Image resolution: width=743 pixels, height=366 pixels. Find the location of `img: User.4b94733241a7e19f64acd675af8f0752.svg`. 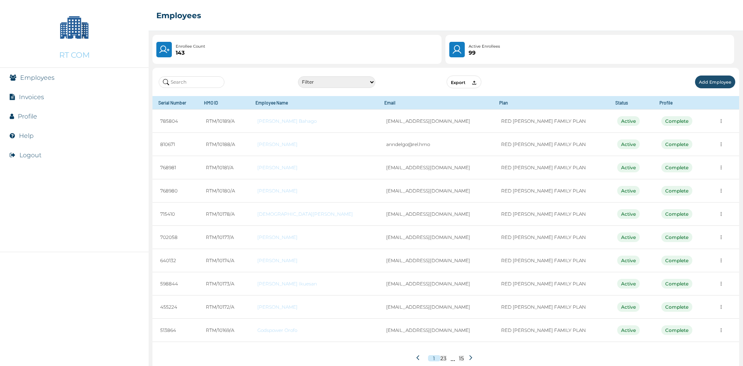

img: User.4b94733241a7e19f64acd675af8f0752.svg is located at coordinates (457, 50).